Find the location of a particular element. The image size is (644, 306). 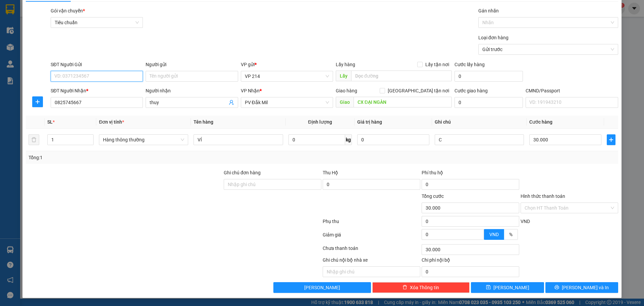

span: 21409250547 is located at coordinates (80, 27).